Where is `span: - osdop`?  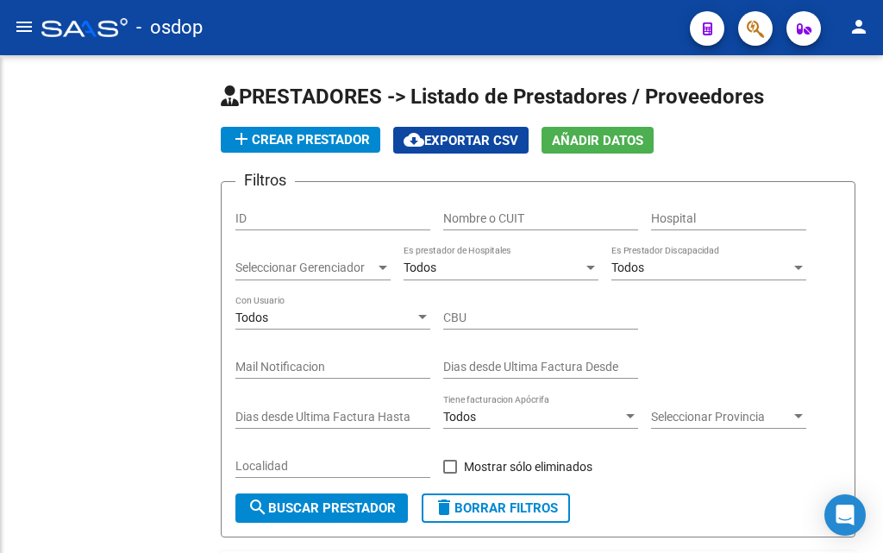 span: - osdop is located at coordinates (169, 28).